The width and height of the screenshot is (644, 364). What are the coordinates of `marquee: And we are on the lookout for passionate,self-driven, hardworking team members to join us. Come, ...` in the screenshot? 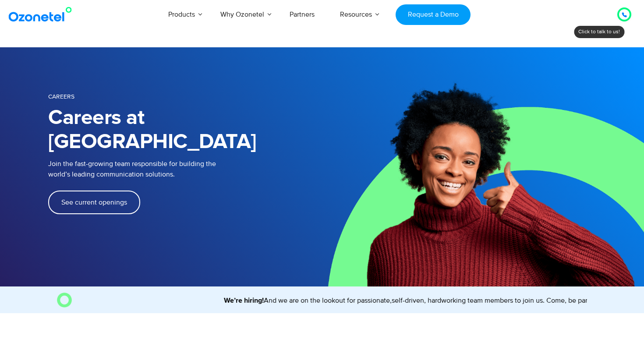 It's located at (332, 300).